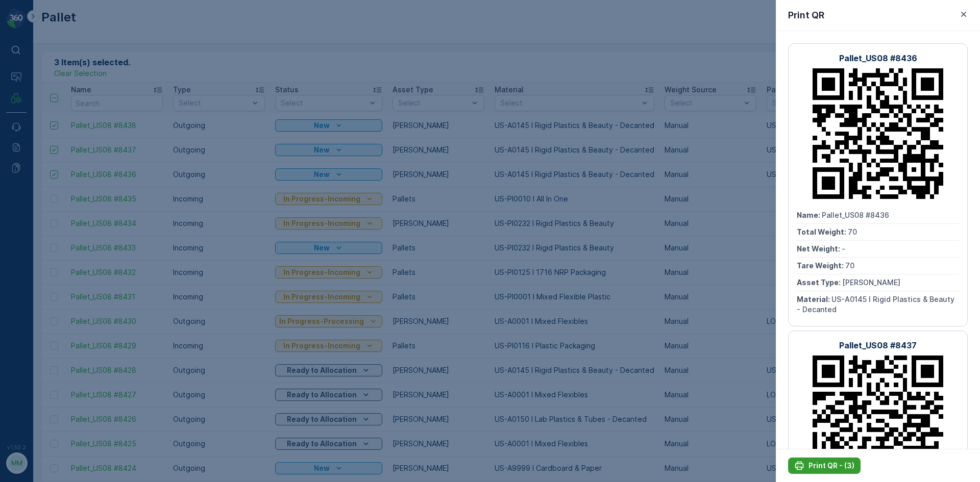 The height and width of the screenshot is (482, 980). What do you see at coordinates (68, 171) in the screenshot?
I see `span: Pallet_US08 #8428` at bounding box center [68, 171].